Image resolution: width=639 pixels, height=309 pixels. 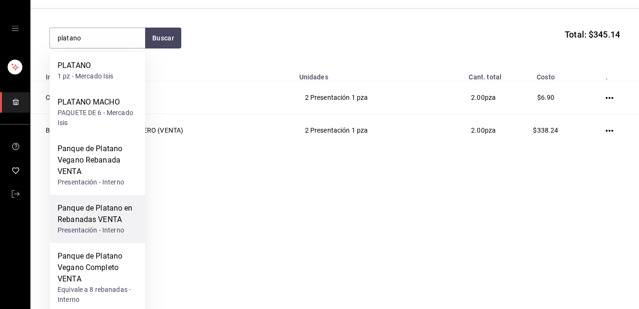 I want to click on div: PLATANO, so click(x=86, y=66).